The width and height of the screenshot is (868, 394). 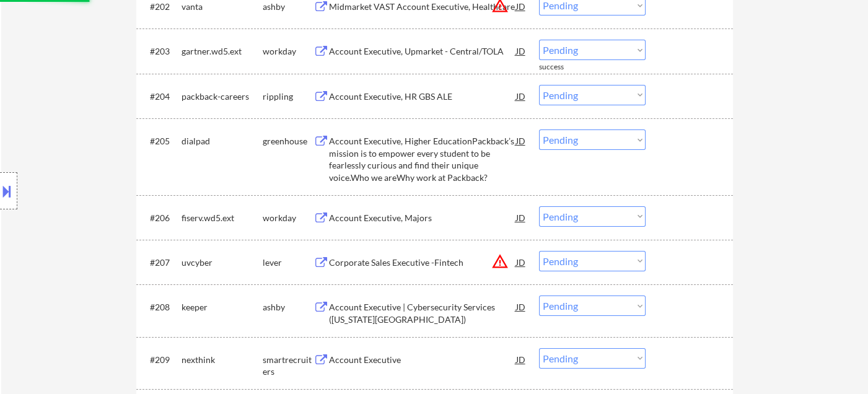 What do you see at coordinates (222, 307) in the screenshot?
I see `div: keeper` at bounding box center [222, 307].